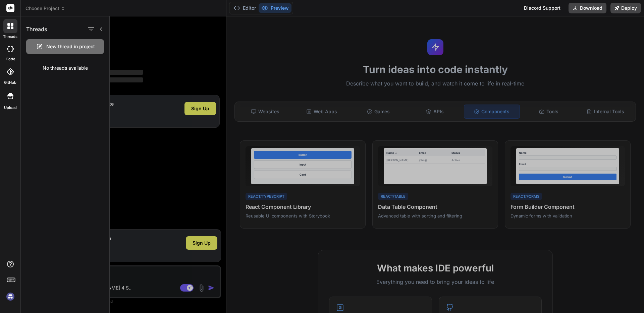 The width and height of the screenshot is (644, 313). I want to click on div: Discord Support, so click(543, 8).